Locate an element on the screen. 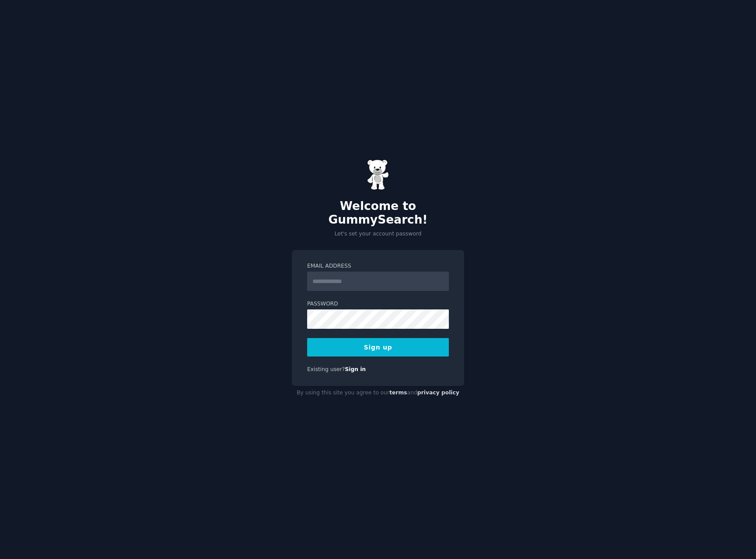 The height and width of the screenshot is (559, 756). a: Sign in is located at coordinates (355, 369).